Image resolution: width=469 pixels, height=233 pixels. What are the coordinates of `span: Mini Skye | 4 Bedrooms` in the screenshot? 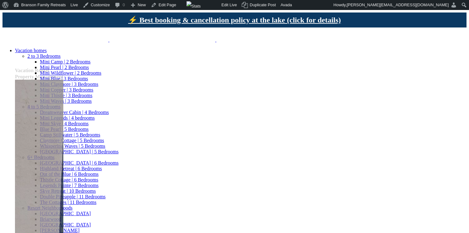 It's located at (64, 123).